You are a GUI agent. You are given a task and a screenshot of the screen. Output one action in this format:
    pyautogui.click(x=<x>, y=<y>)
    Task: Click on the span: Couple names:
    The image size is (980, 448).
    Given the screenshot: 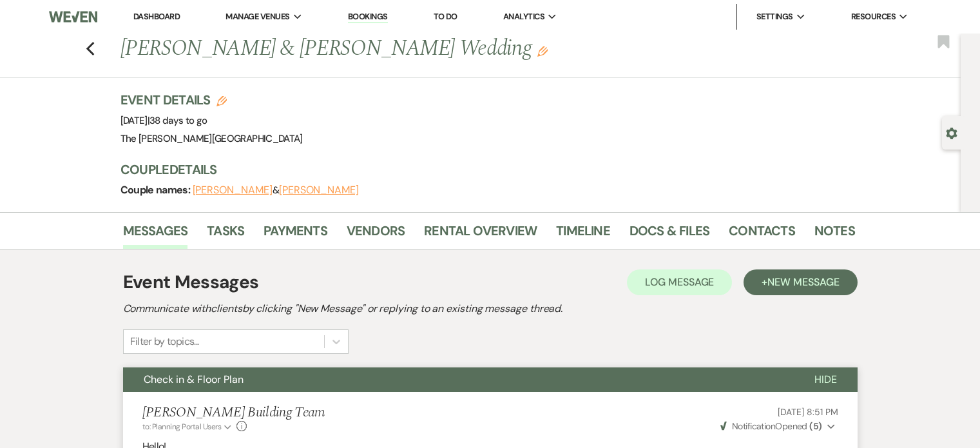 What is the action you would take?
    pyautogui.click(x=157, y=190)
    